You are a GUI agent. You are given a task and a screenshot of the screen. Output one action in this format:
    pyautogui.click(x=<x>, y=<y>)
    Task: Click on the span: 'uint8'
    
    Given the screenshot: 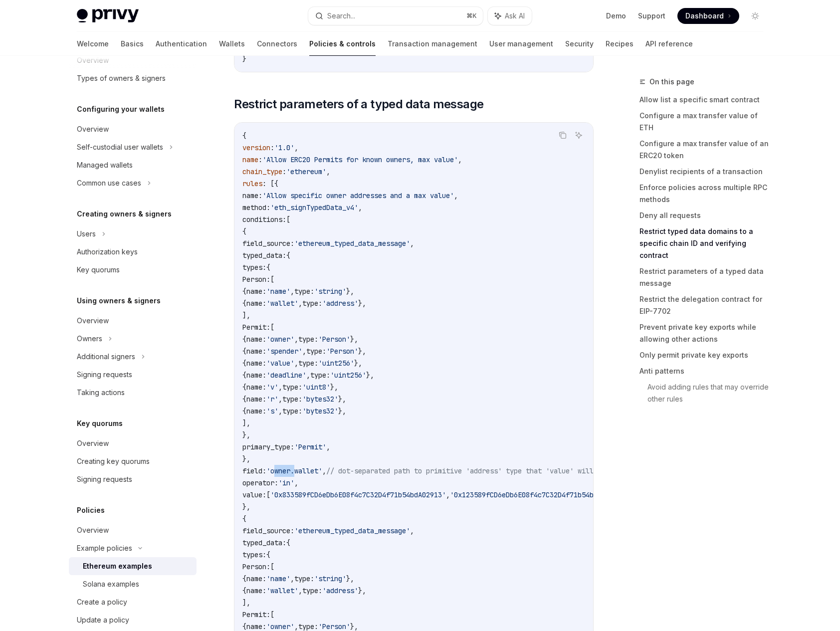 What is the action you would take?
    pyautogui.click(x=316, y=387)
    